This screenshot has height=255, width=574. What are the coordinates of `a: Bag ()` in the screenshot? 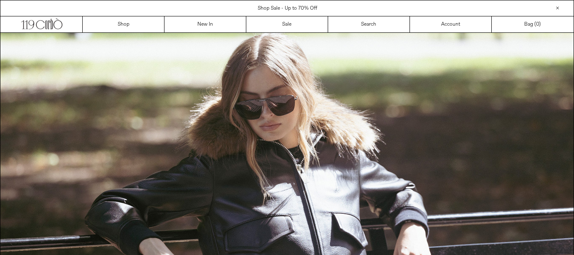 It's located at (532, 24).